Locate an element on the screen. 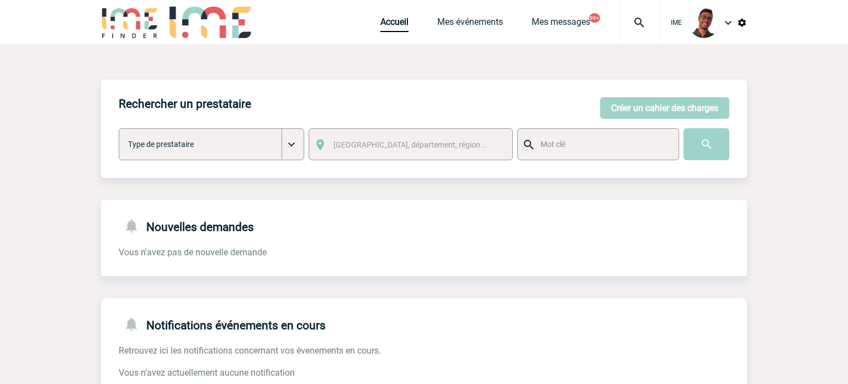 The height and width of the screenshot is (384, 848). h4: Nouvelles demandes is located at coordinates (186, 225).